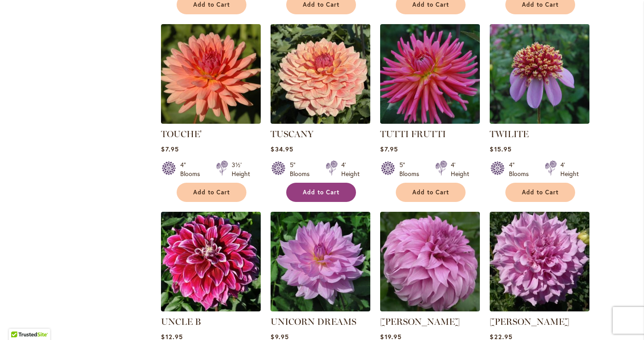 The height and width of the screenshot is (340, 644). Describe the element at coordinates (539, 309) in the screenshot. I see `a: Vera Seyfang` at that location.